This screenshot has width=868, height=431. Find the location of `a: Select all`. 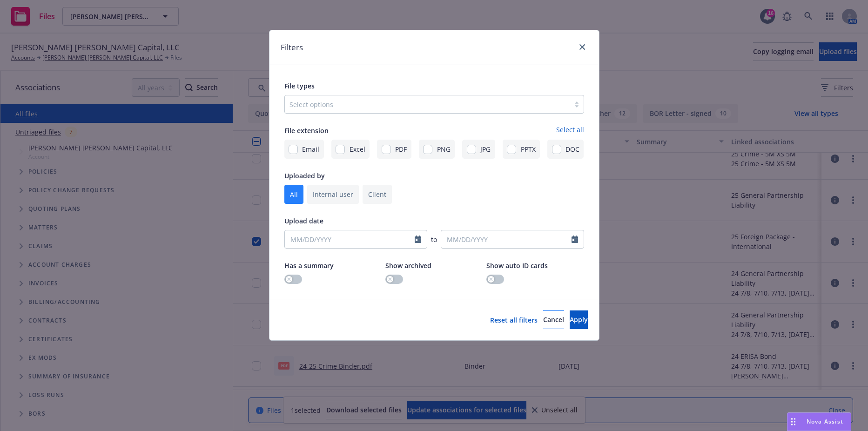

a: Select all is located at coordinates (570, 131).